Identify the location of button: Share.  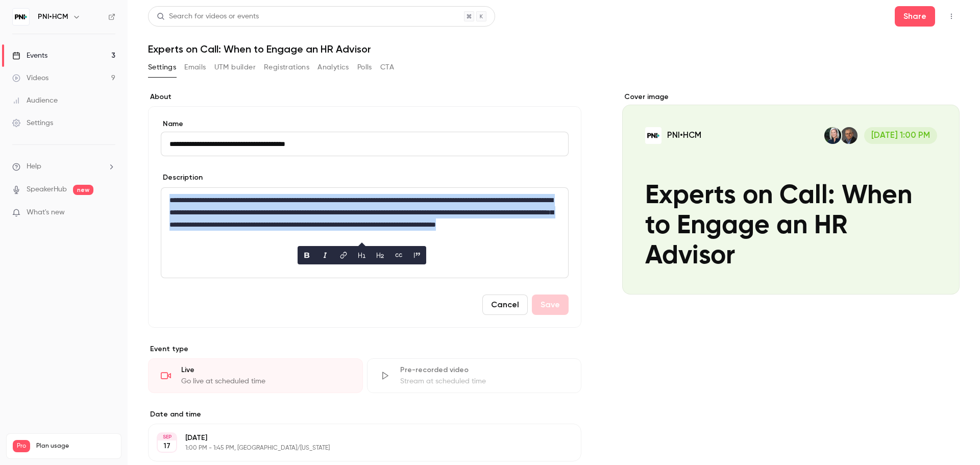
(915, 16).